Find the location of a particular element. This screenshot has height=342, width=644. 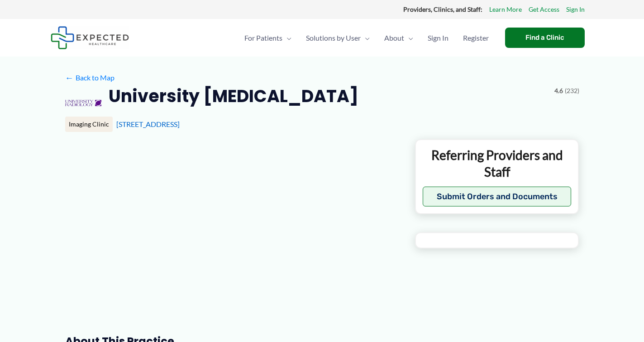

a: Learn More is located at coordinates (505, 10).